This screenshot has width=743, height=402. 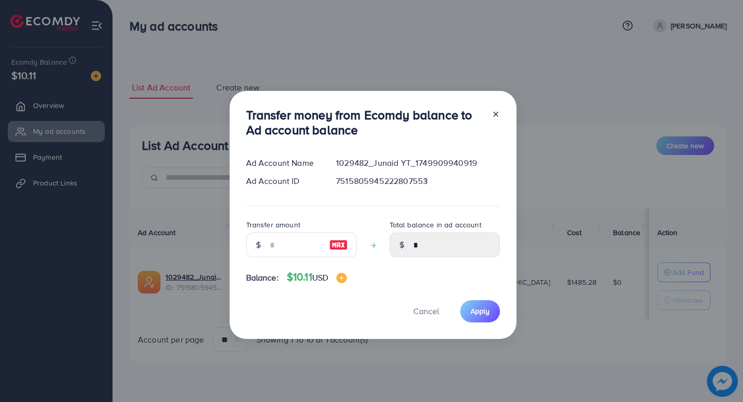 What do you see at coordinates (365, 122) in the screenshot?
I see `h3: Transfer money from Ecomdy balance to Ad account balance` at bounding box center [365, 122].